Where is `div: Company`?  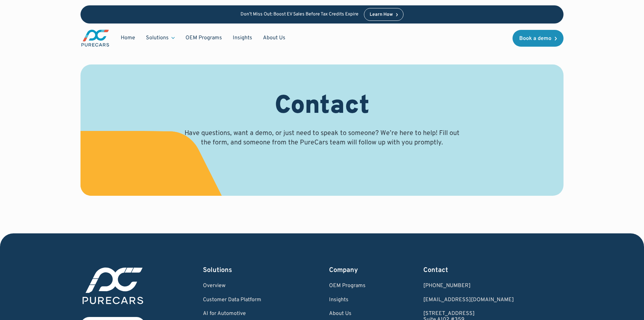
div: Company is located at coordinates (347, 270).